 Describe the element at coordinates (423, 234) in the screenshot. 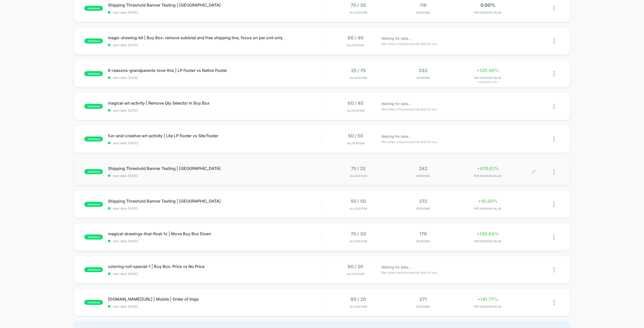

I see `span: 179` at that location.